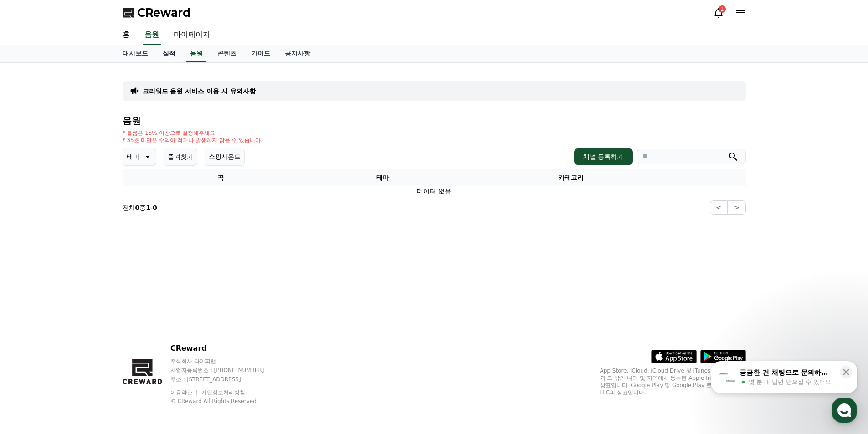 The width and height of the screenshot is (868, 434). I want to click on a: 콘텐츠, so click(227, 54).